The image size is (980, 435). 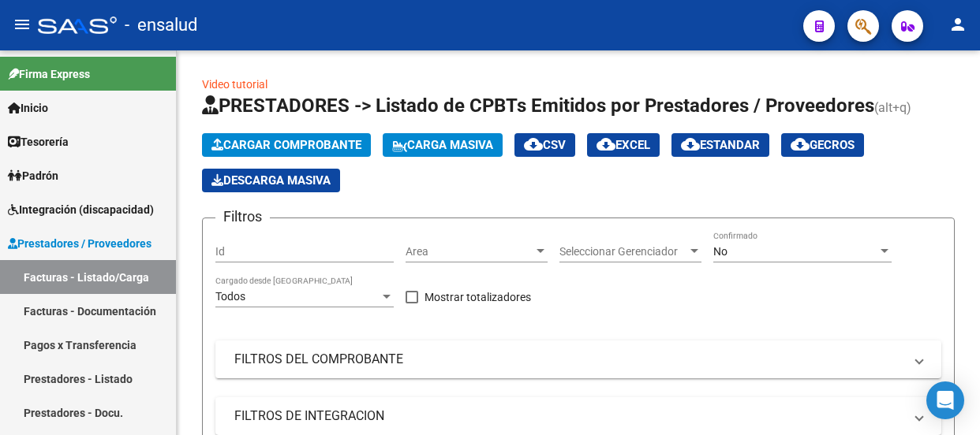 What do you see at coordinates (38, 142) in the screenshot?
I see `span: Tesorería` at bounding box center [38, 142].